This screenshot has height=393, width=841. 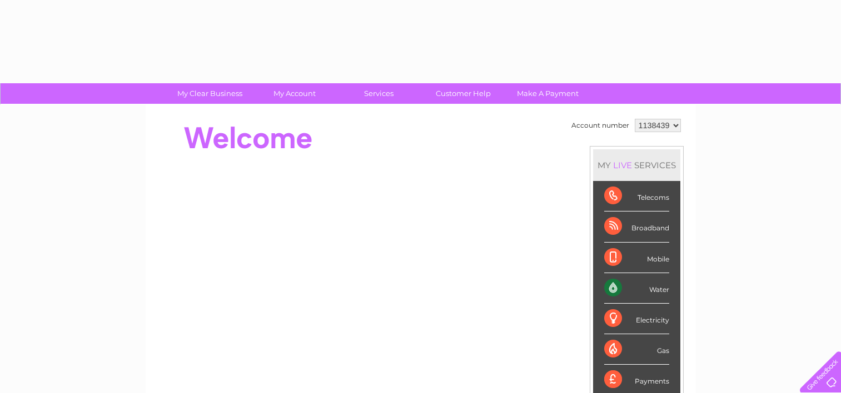 I want to click on a: My Account, so click(x=294, y=93).